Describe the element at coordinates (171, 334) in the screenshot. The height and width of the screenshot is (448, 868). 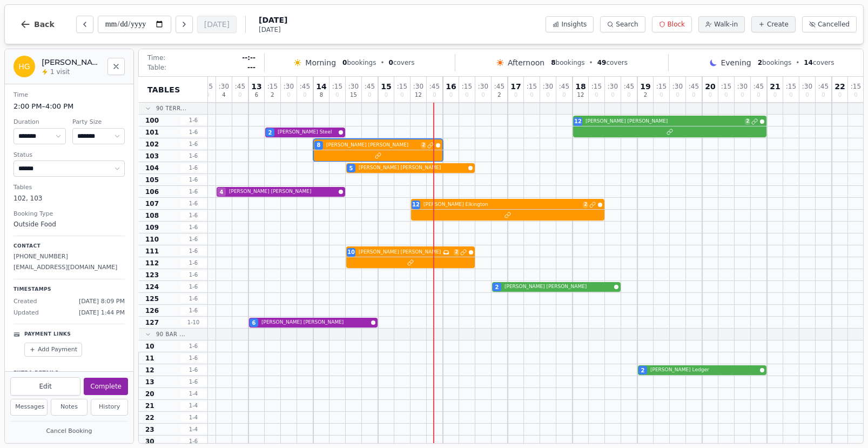
I see `span: 90 Bar ...` at that location.